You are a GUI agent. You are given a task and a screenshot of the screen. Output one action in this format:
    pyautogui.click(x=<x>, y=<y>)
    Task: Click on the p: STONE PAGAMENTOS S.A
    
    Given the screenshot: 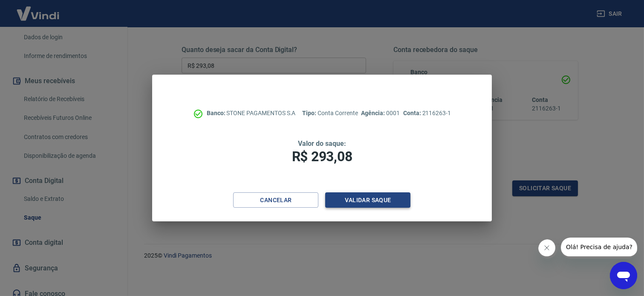 What is the action you would take?
    pyautogui.click(x=251, y=113)
    